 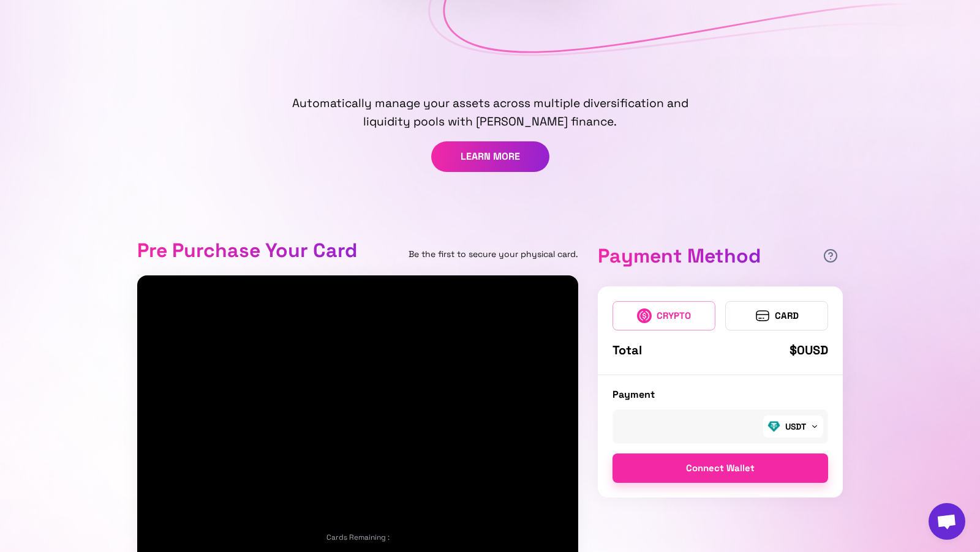 I want to click on span: Pre Purchase Your Card, so click(x=247, y=251).